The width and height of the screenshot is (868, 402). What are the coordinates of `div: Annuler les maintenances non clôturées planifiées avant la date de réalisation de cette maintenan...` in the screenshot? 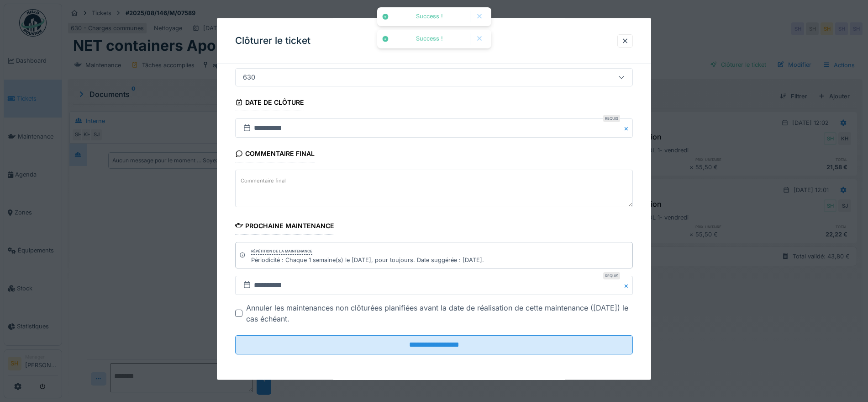 It's located at (440, 313).